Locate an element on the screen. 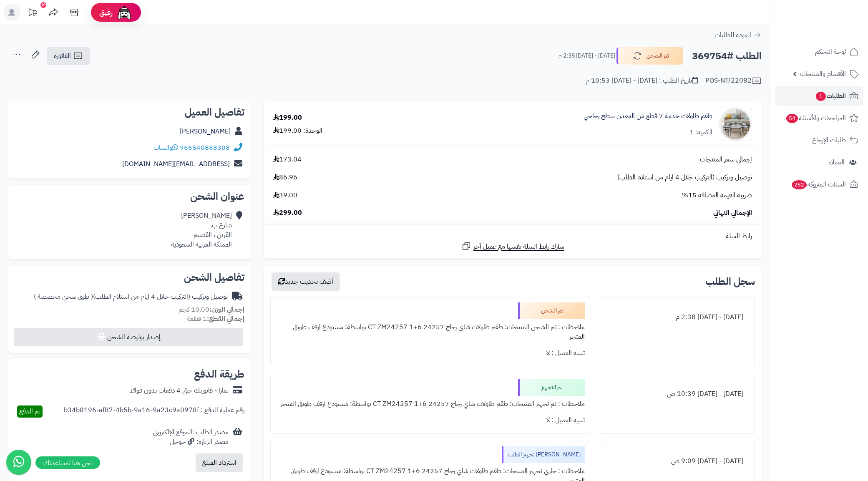  span: 173.04 is located at coordinates (287, 159).